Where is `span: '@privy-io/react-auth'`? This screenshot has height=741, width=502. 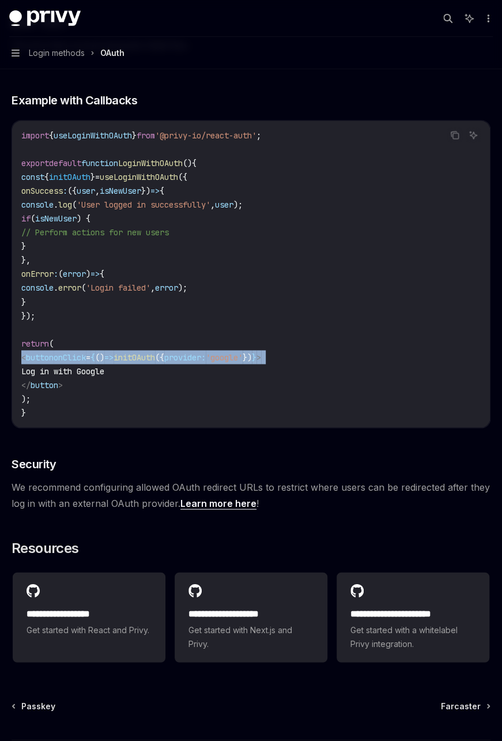 span: '@privy-io/react-auth' is located at coordinates (206, 136).